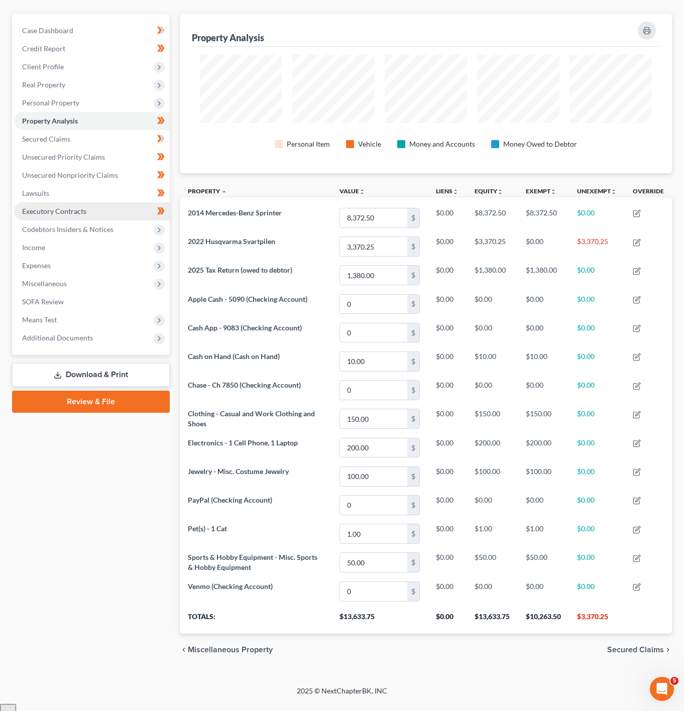 Image resolution: width=684 pixels, height=711 pixels. I want to click on button: Secured Claims chevron_right, so click(639, 650).